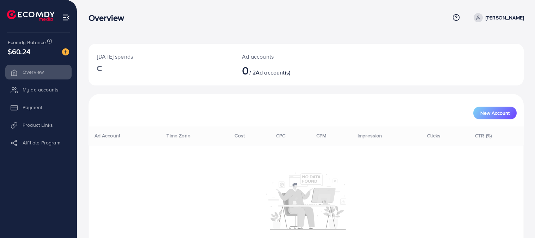 The image size is (535, 238). What do you see at coordinates (246, 70) in the screenshot?
I see `span: 0` at bounding box center [246, 70].